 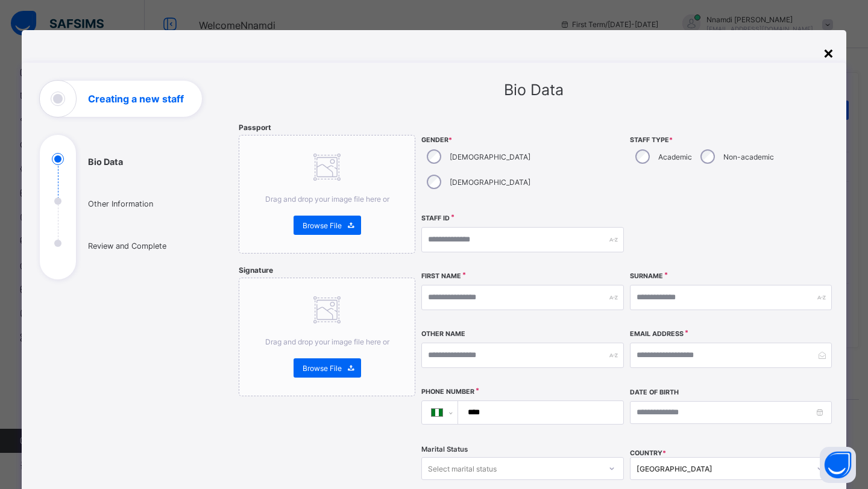 What do you see at coordinates (435, 218) in the screenshot?
I see `label: Staff ID` at bounding box center [435, 218].